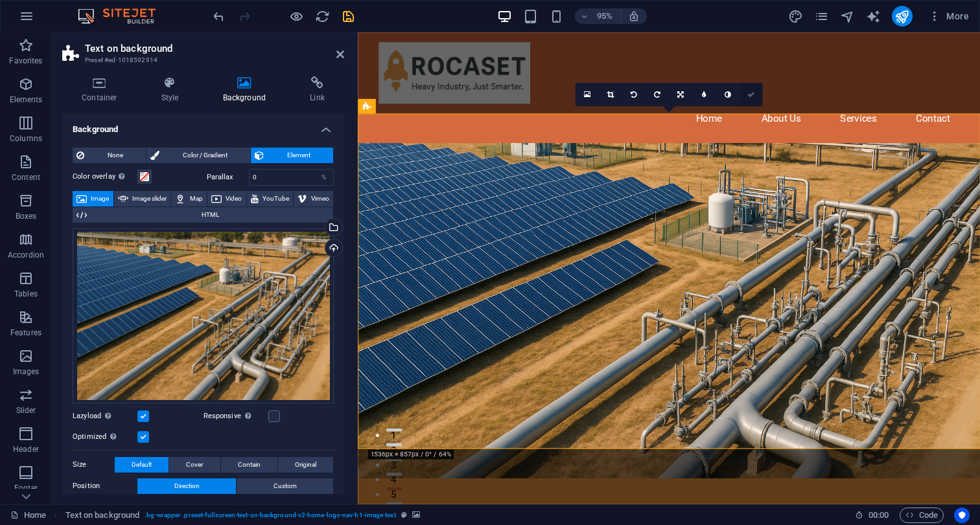 The width and height of the screenshot is (980, 525). I want to click on button: HTML, so click(203, 215).